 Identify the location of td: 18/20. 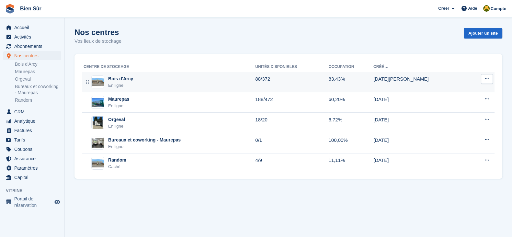
(292, 123).